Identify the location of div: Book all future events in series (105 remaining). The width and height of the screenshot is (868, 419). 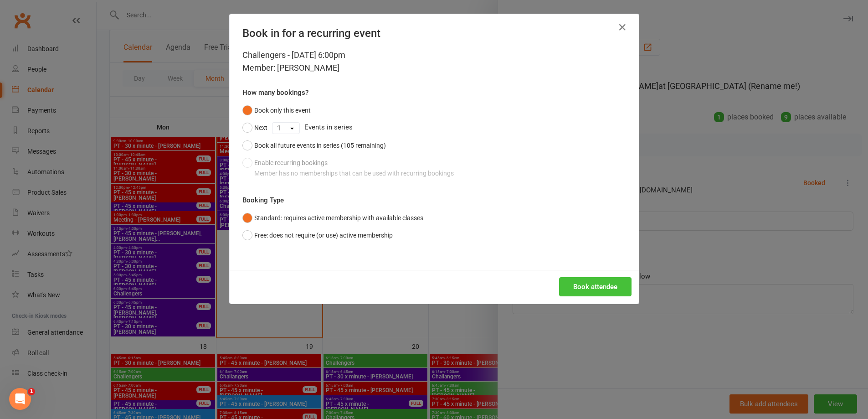
(320, 145).